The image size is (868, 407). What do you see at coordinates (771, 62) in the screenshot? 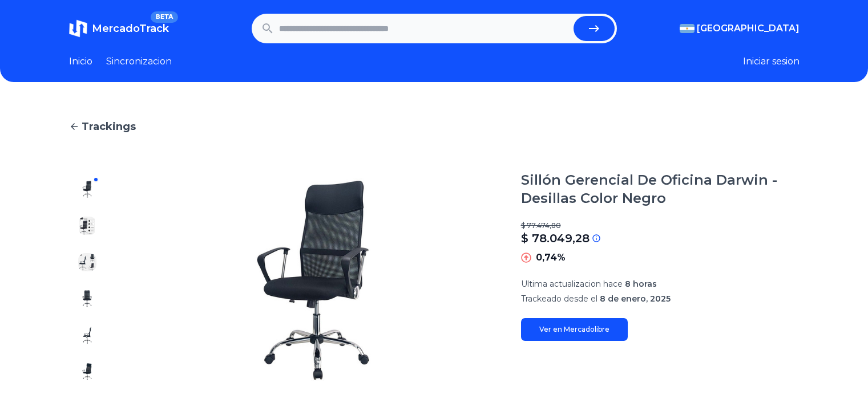
I see `button: Iniciar sesion` at bounding box center [771, 62].